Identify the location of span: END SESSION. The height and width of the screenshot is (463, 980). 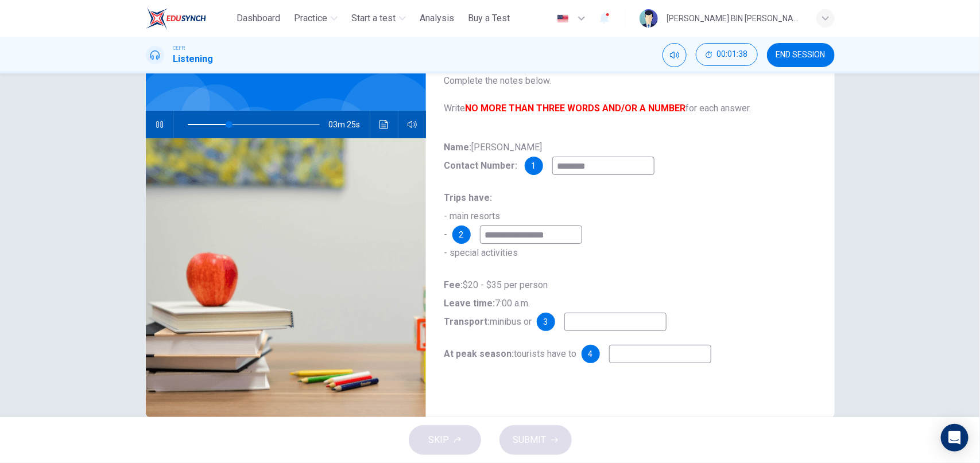
(801, 55).